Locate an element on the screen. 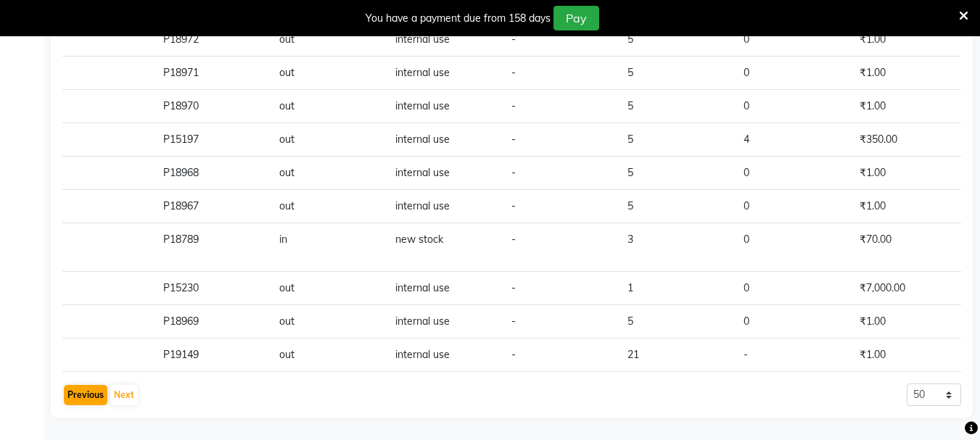 This screenshot has width=980, height=440. td: P18969 is located at coordinates (213, 322).